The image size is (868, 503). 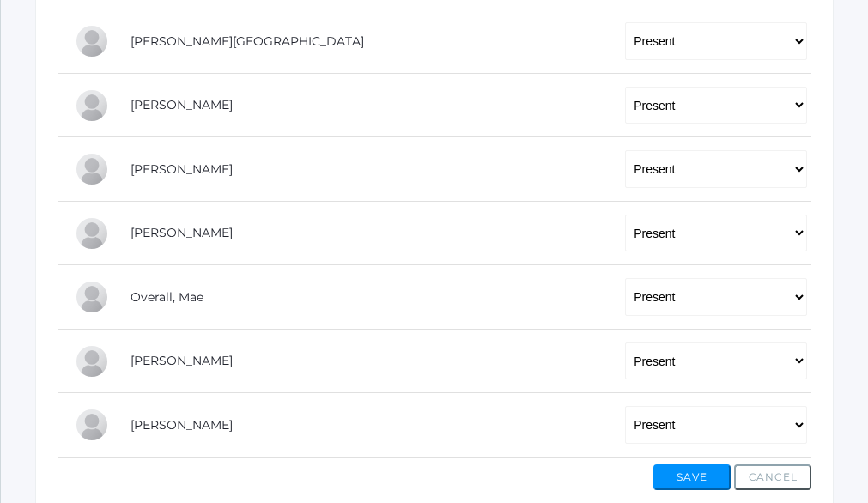 What do you see at coordinates (692, 477) in the screenshot?
I see `button: Save` at bounding box center [692, 477].